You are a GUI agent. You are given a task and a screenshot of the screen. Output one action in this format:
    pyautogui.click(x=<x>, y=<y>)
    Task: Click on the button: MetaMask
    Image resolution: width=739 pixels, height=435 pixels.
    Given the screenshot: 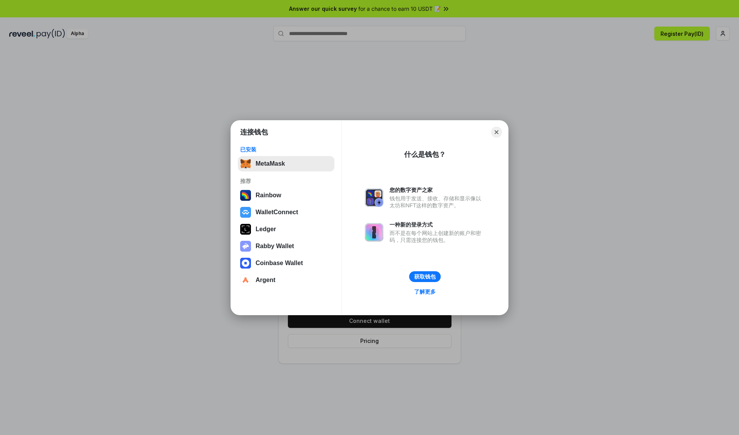 What is the action you would take?
    pyautogui.click(x=286, y=164)
    